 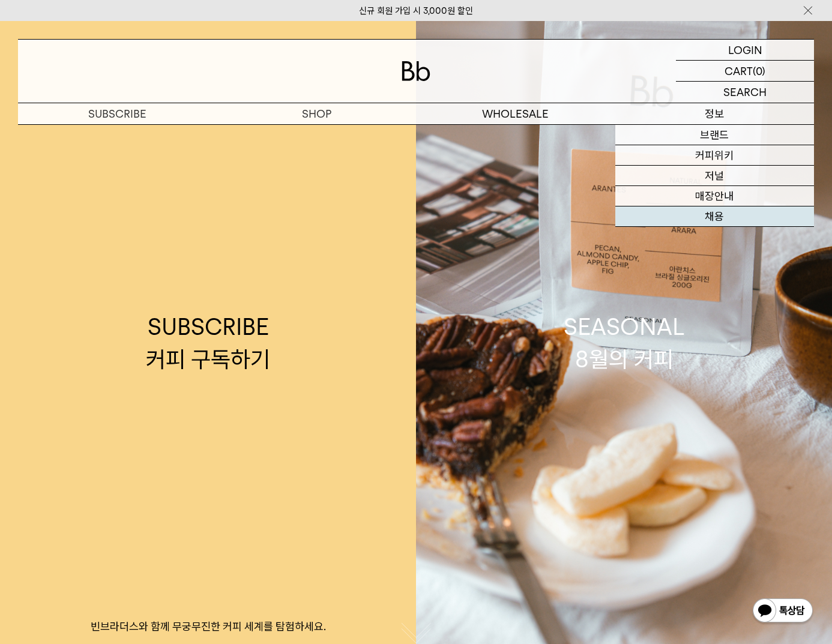 I want to click on div: SEASONAL 8월의 커피, so click(x=625, y=343).